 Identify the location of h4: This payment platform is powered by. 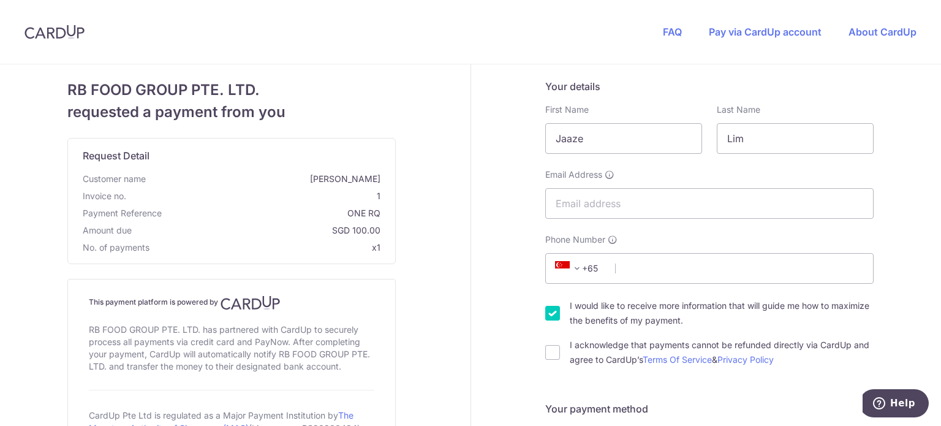
(232, 303).